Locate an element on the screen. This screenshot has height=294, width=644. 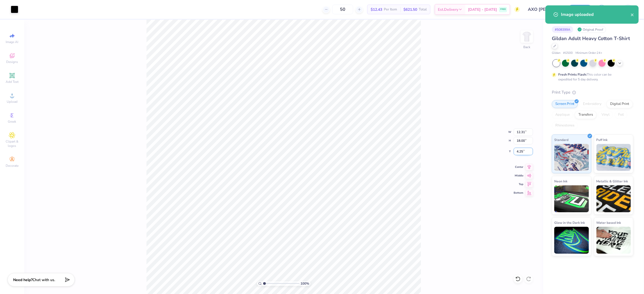
div: Vinyl is located at coordinates (605, 115).